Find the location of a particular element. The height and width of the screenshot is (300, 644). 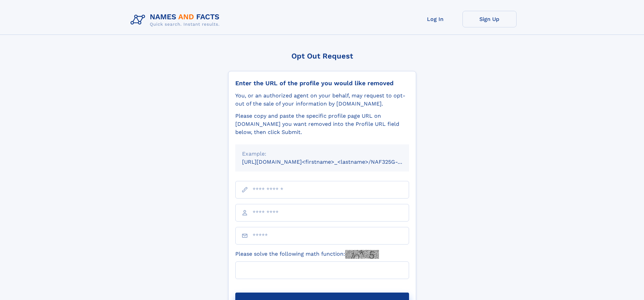

div: Example: is located at coordinates (322, 154).